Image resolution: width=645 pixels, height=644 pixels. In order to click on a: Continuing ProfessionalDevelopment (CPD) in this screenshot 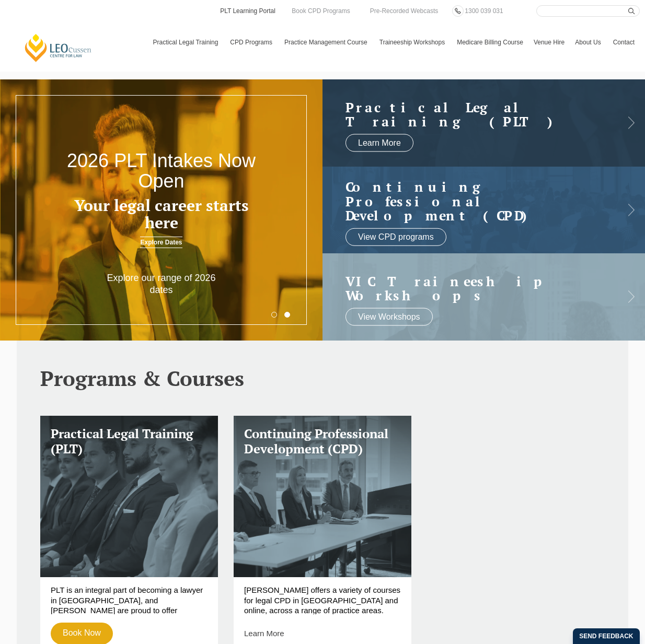, I will do `click(473, 201)`.